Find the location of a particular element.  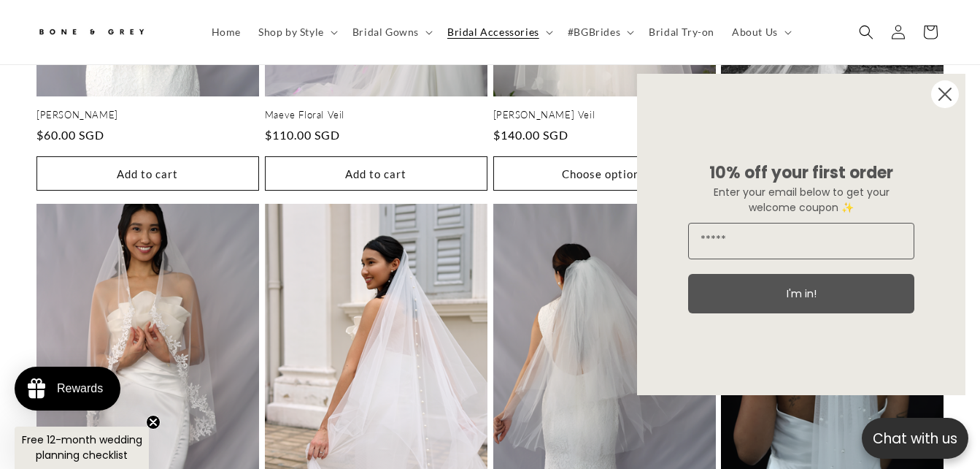

button: I'm in! is located at coordinates (800, 293).